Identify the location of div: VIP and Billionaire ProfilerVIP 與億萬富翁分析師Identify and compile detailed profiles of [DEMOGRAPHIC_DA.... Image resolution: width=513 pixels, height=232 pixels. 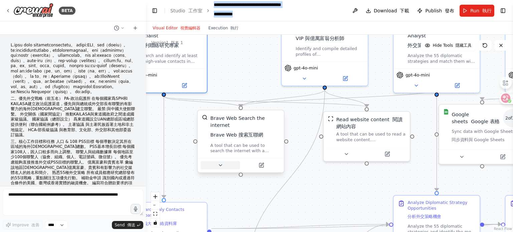
(325, 53).